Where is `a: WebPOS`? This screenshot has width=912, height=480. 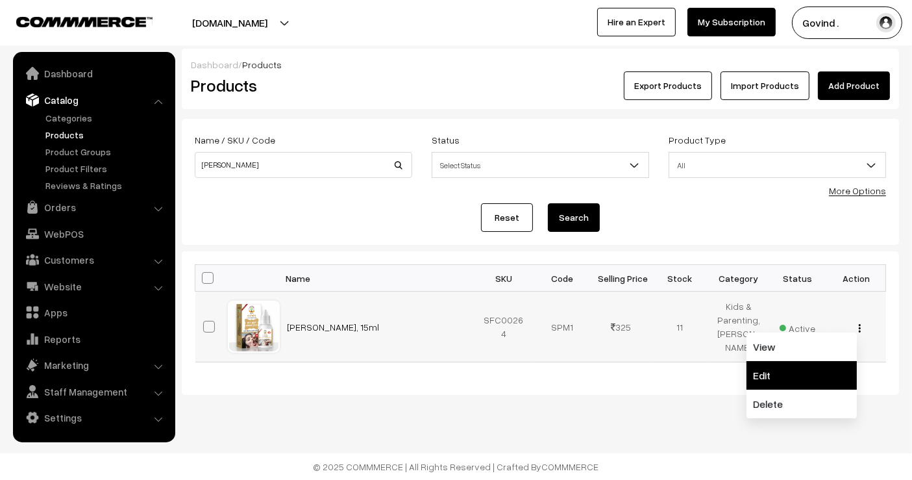 a: WebPOS is located at coordinates (94, 234).